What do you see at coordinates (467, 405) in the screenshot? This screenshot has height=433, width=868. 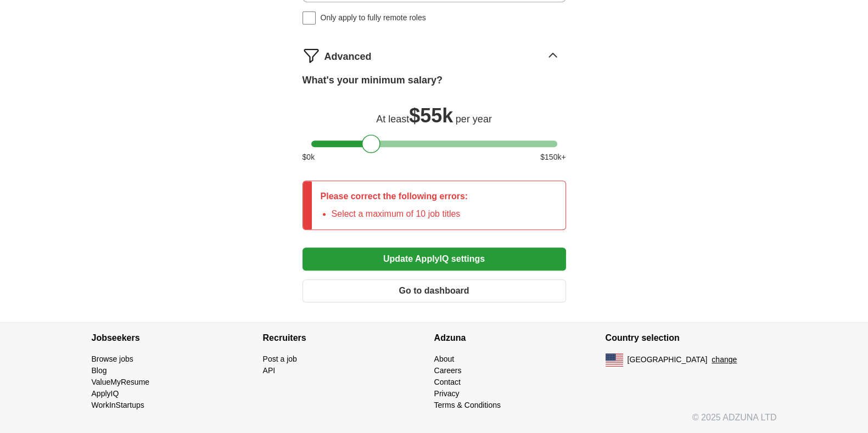 I see `a: Terms & Conditions` at bounding box center [467, 405].